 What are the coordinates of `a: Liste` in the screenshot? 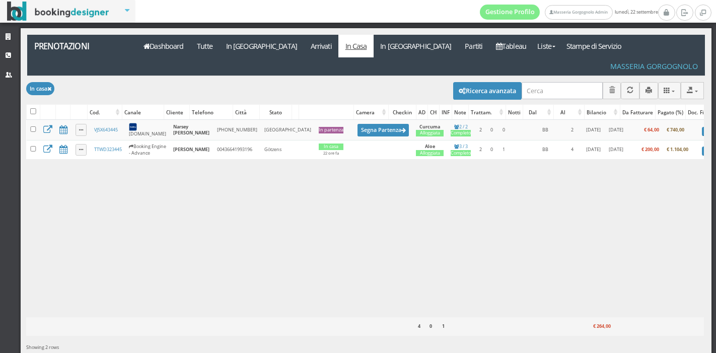 It's located at (545, 46).